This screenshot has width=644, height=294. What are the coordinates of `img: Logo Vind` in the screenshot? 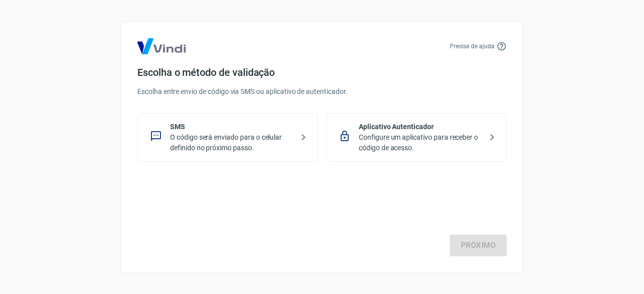 It's located at (162, 47).